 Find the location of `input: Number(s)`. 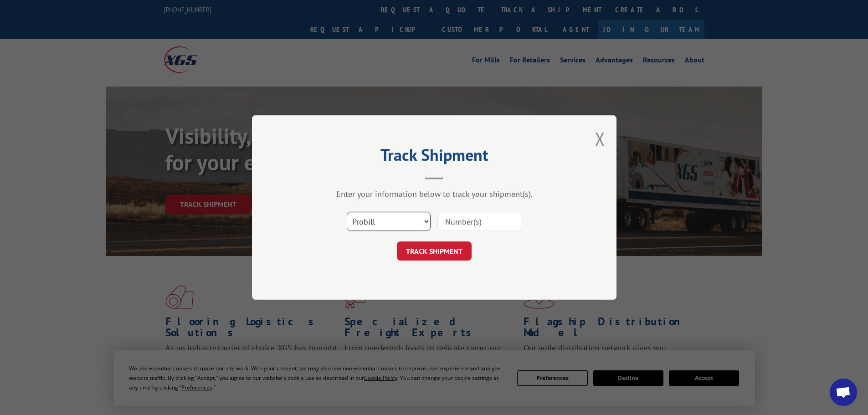

input: Number(s) is located at coordinates (479, 221).